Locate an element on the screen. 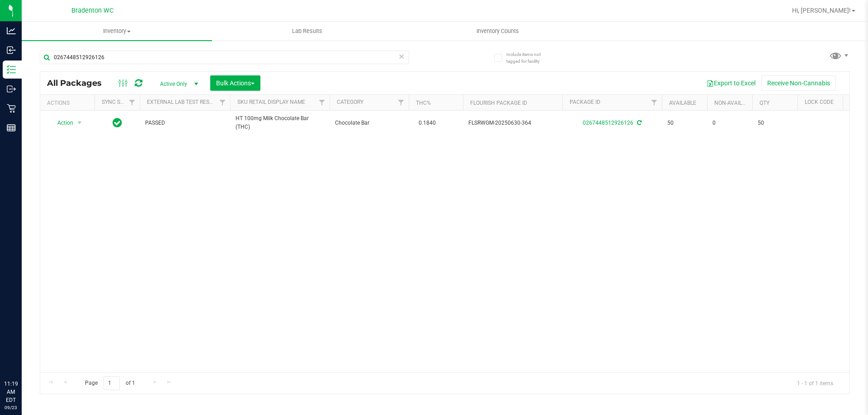  a: 0267448512926126 is located at coordinates (608, 123).